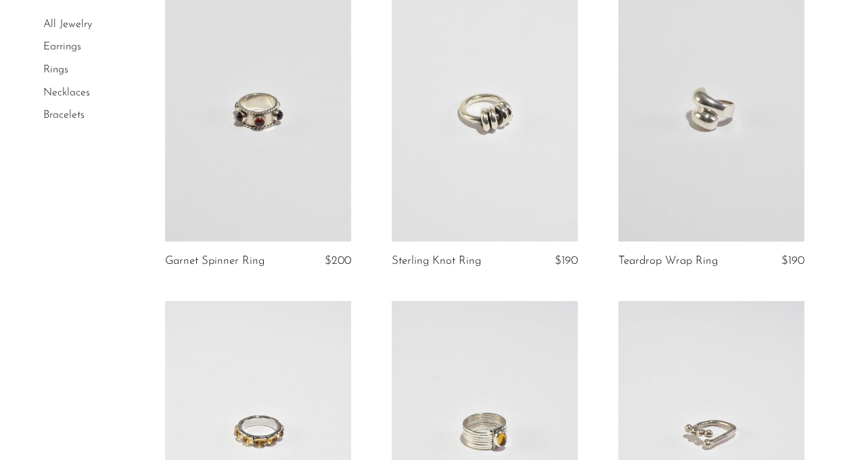 This screenshot has height=460, width=868. What do you see at coordinates (67, 24) in the screenshot?
I see `a: All Jewelry` at bounding box center [67, 24].